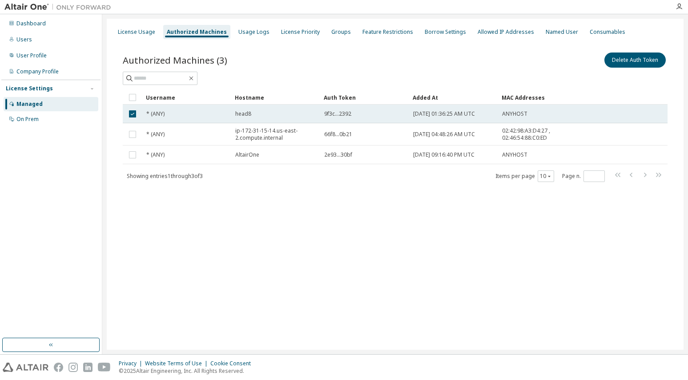 Image resolution: width=688 pixels, height=380 pixels. Describe the element at coordinates (562, 32) in the screenshot. I see `div: Named User` at that location.